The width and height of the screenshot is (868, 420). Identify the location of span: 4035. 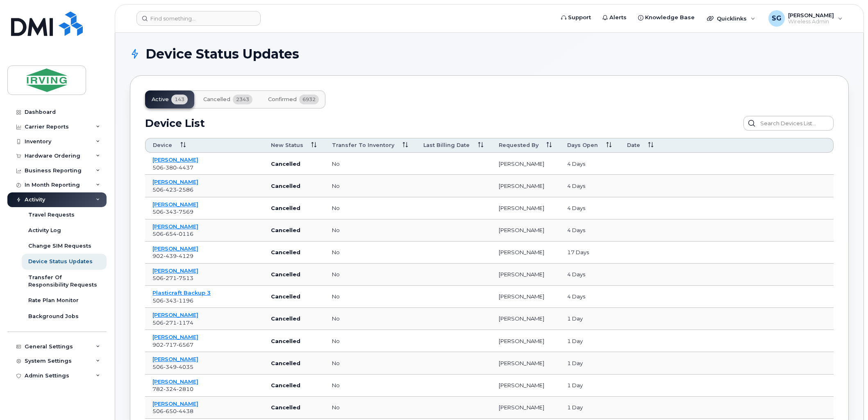
(185, 367).